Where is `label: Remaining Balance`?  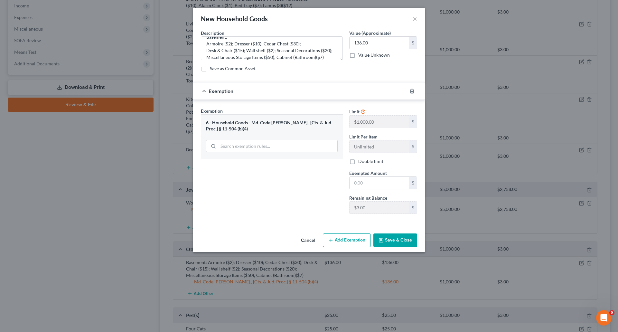
label: Remaining Balance is located at coordinates (368, 198).